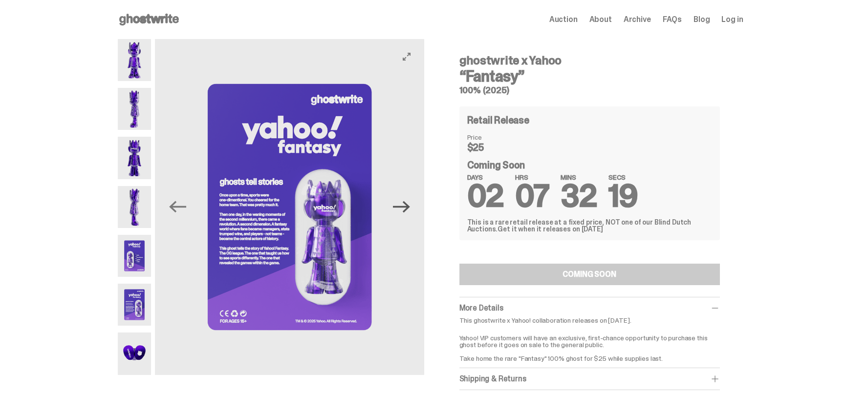 The height and width of the screenshot is (394, 868). Describe the element at coordinates (491, 137) in the screenshot. I see `dt: Price` at that location.